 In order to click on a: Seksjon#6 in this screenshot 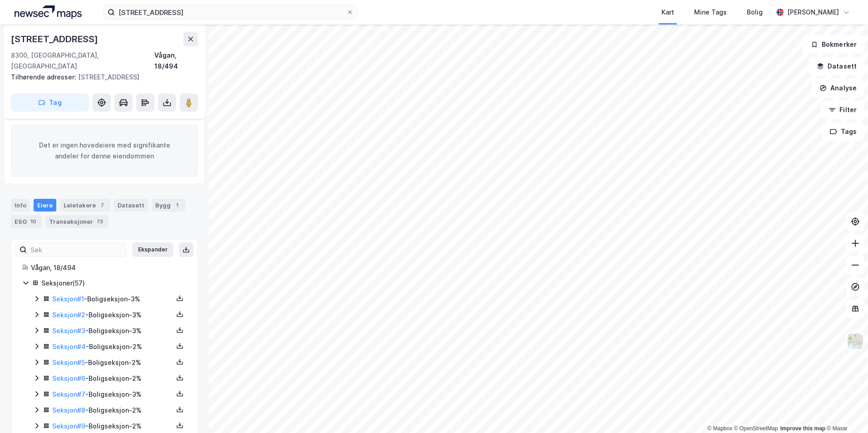, I will do `click(69, 378)`.